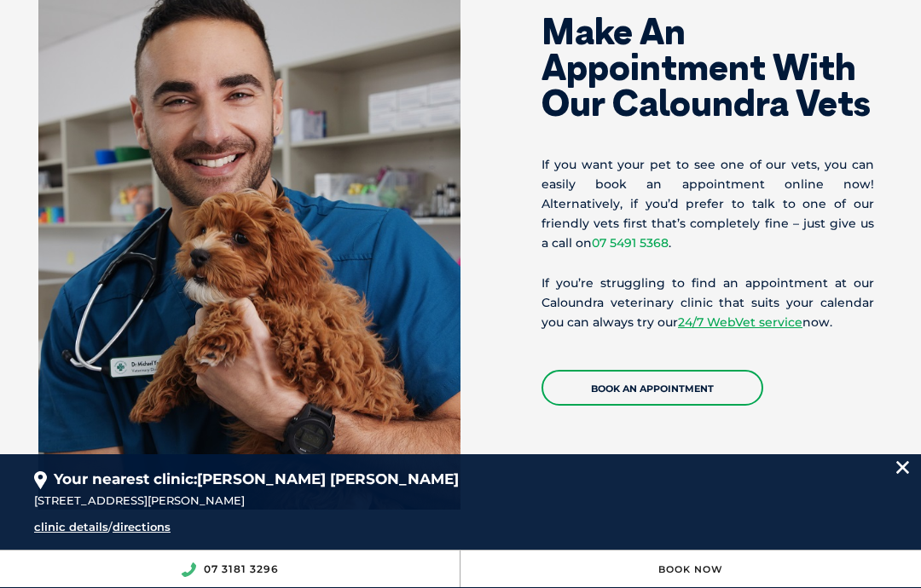  What do you see at coordinates (242, 569) in the screenshot?
I see `a: 07 3181 3296` at bounding box center [242, 569].